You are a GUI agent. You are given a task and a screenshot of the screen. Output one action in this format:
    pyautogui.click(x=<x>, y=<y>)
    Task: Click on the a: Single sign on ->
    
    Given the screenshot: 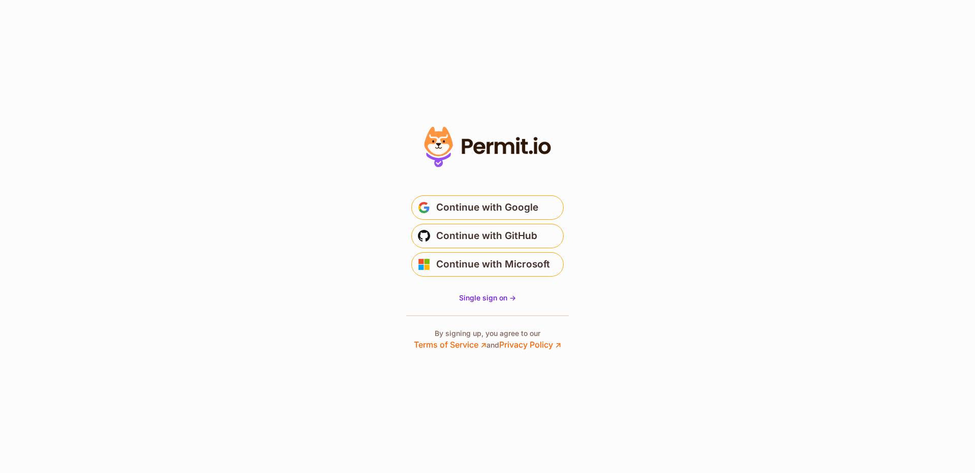 What is the action you would take?
    pyautogui.click(x=487, y=298)
    